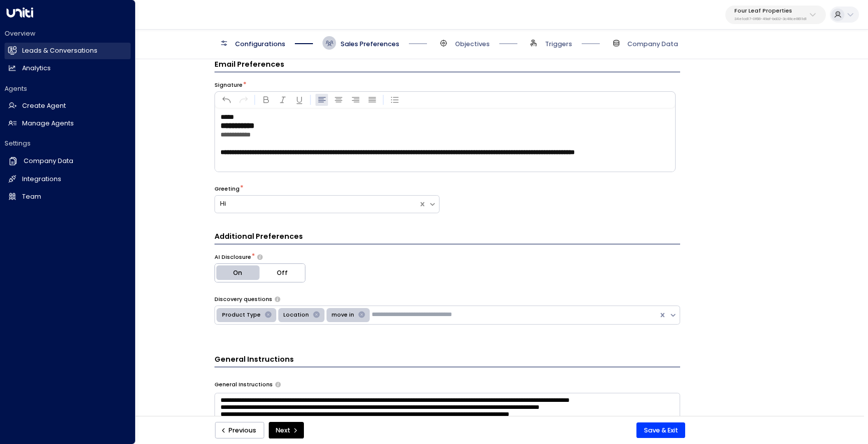 The height and width of the screenshot is (444, 868). What do you see at coordinates (42, 179) in the screenshot?
I see `h2: Integrations` at bounding box center [42, 179].